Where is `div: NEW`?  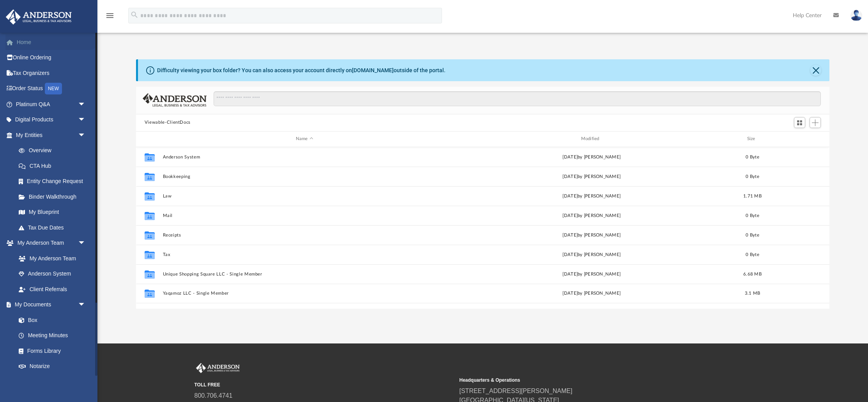
div: NEW is located at coordinates (53, 88).